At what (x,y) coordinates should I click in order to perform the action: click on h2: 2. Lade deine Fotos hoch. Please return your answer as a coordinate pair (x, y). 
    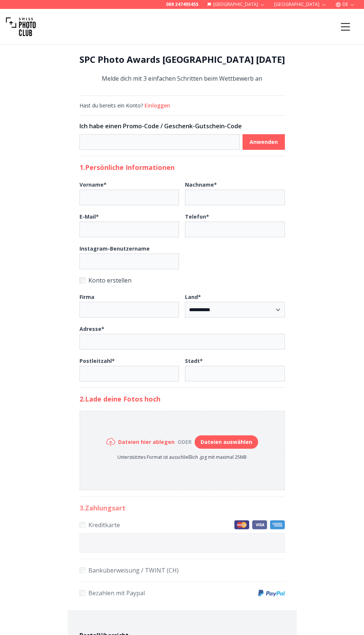
    Looking at the image, I should click on (182, 399).